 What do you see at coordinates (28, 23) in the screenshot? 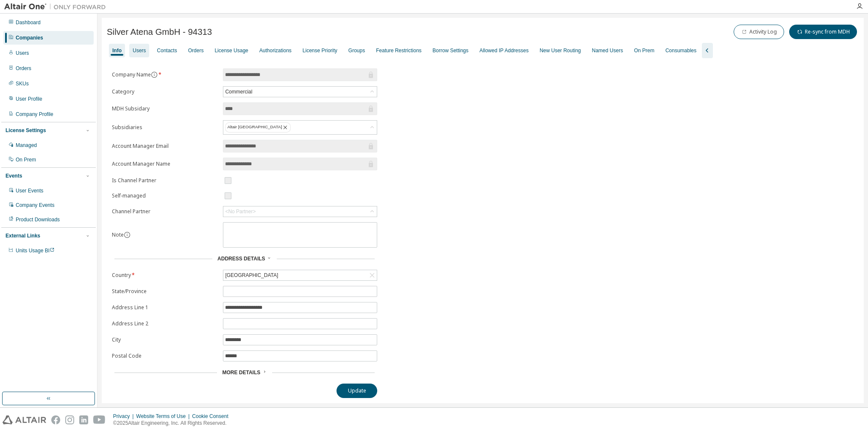
I see `div: Dashboard` at bounding box center [28, 23].